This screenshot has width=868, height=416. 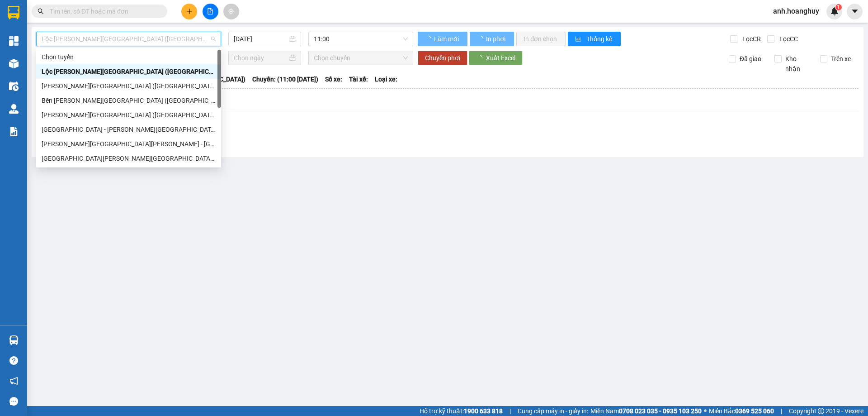 What do you see at coordinates (14, 131) in the screenshot?
I see `img: solution-icon` at bounding box center [14, 131].